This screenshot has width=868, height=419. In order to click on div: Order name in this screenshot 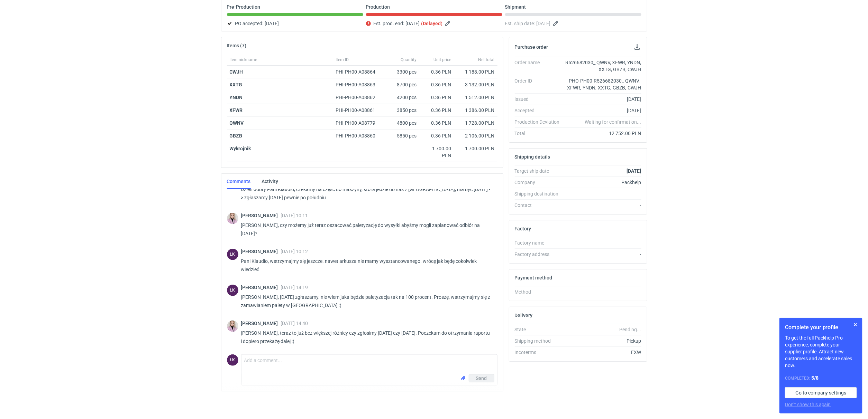, I will do `click(540, 66)`.